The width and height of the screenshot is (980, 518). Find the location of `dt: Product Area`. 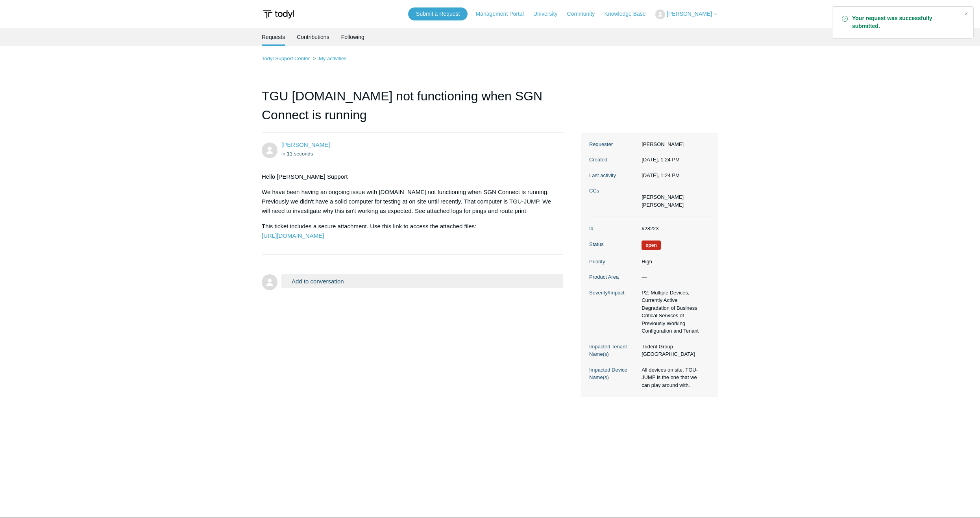

dt: Product Area is located at coordinates (614, 277).